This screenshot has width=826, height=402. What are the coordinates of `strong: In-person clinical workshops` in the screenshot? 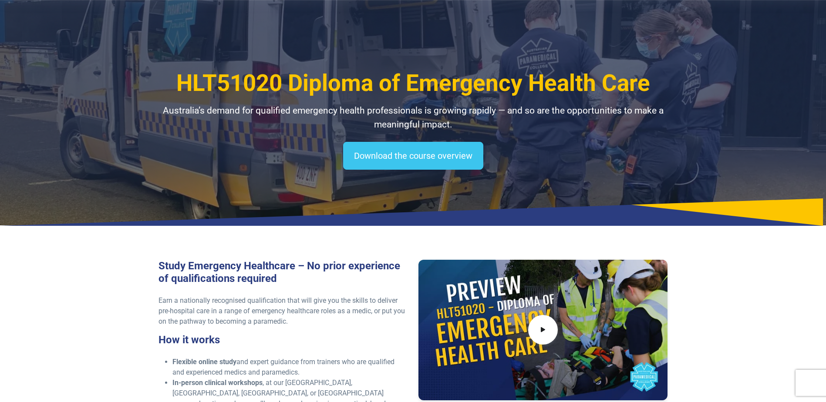 It's located at (217, 383).